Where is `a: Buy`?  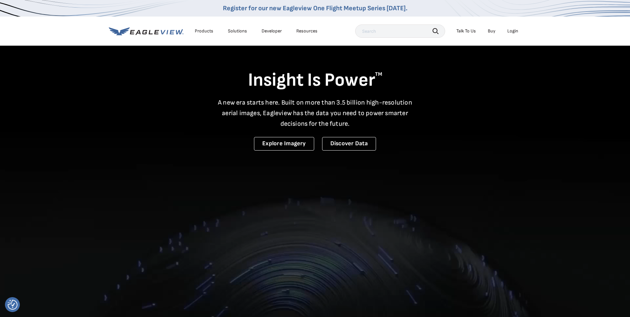 a: Buy is located at coordinates (491, 31).